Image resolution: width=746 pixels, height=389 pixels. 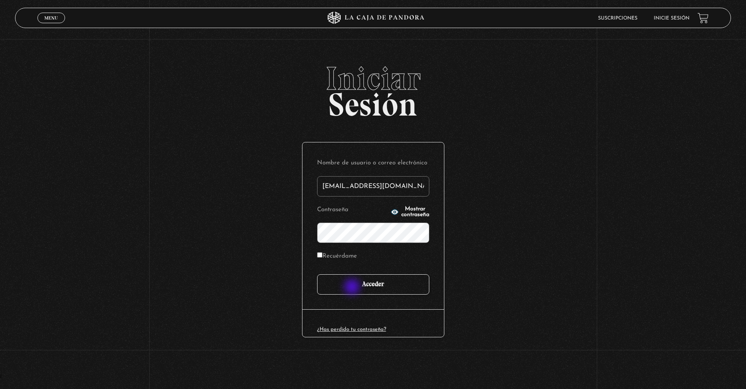 What do you see at coordinates (703, 18) in the screenshot?
I see `a: View your shopping cart` at bounding box center [703, 18].